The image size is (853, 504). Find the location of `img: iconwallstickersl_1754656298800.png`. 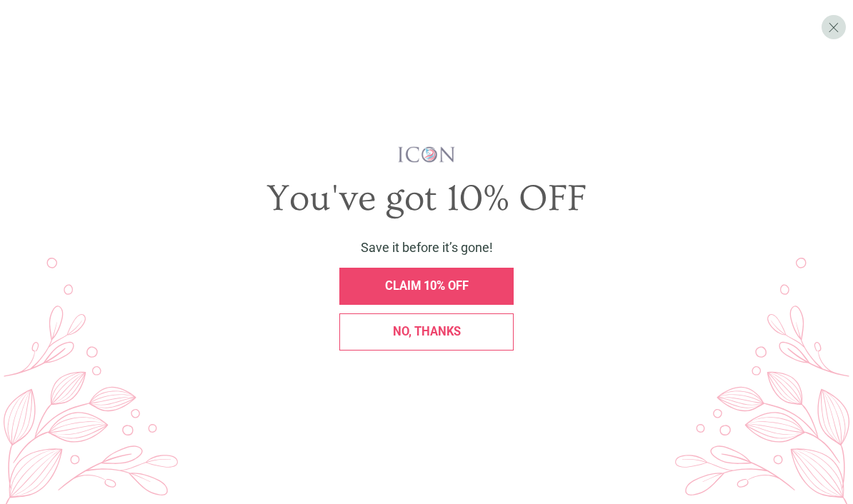

img: iconwallstickersl_1754656298800.png is located at coordinates (427, 154).